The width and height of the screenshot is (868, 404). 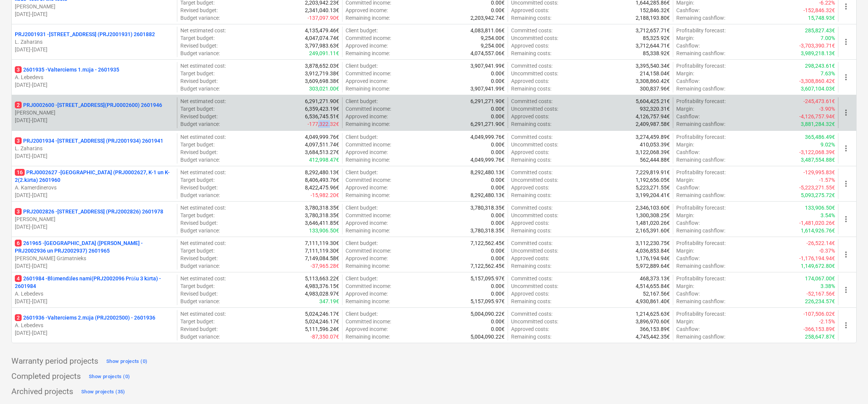 What do you see at coordinates (656, 38) in the screenshot?
I see `p: 85,325.92€` at bounding box center [656, 38].